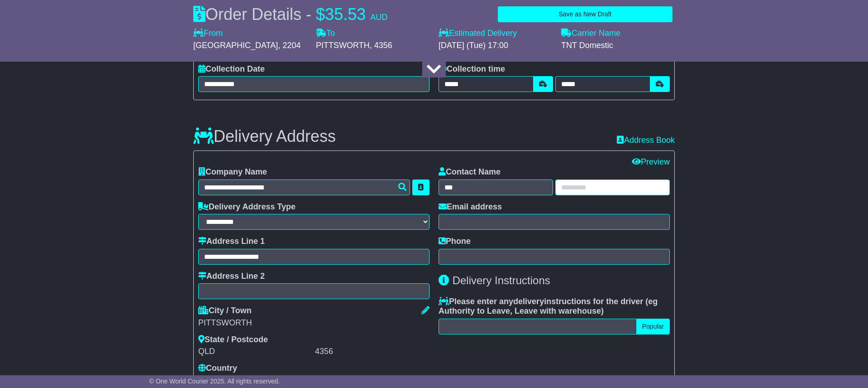  I want to click on a: Preview, so click(651, 162).